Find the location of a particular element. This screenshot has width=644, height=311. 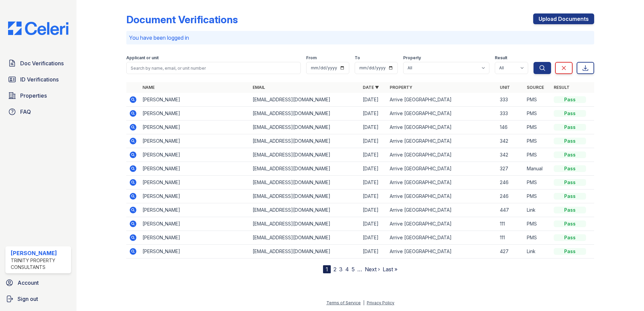

td: 342 is located at coordinates (510, 141).